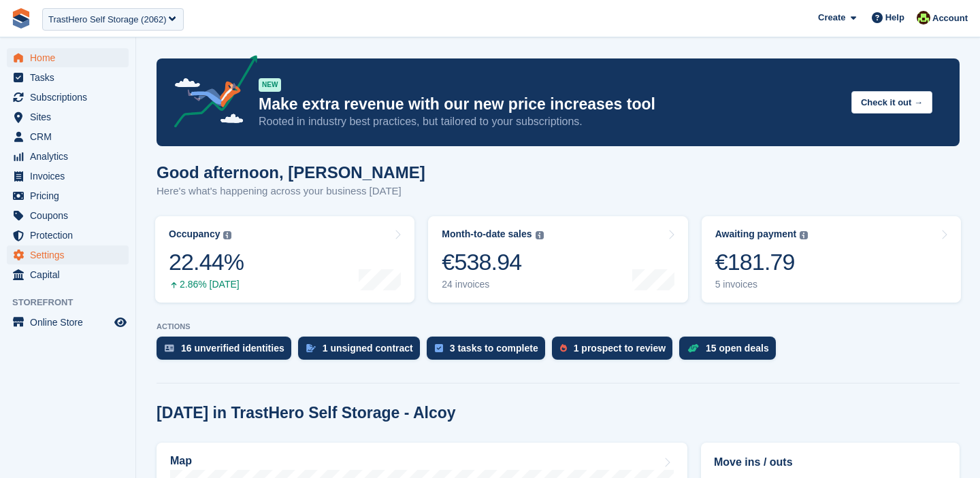 Image resolution: width=980 pixels, height=478 pixels. I want to click on div: Awaiting payment, so click(756, 234).